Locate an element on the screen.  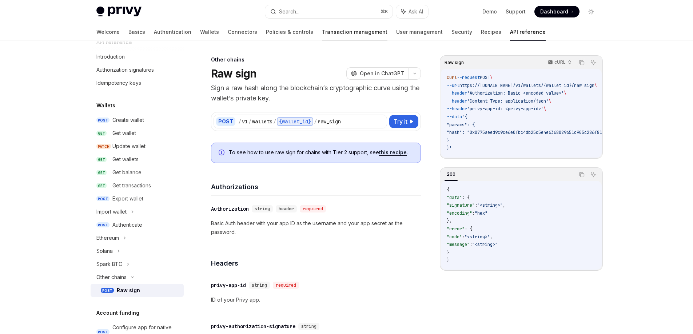
div: wallets is located at coordinates (262, 122).